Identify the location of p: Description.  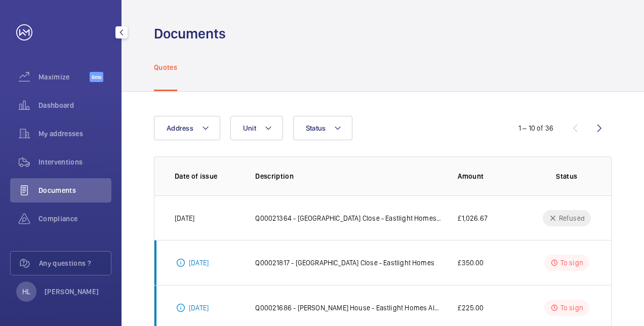
(348, 176).